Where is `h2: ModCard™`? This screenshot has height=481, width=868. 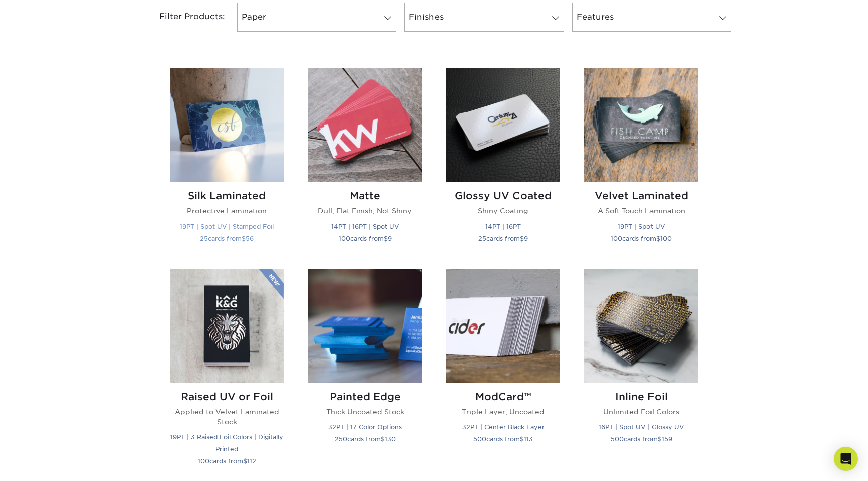 h2: ModCard™ is located at coordinates (503, 397).